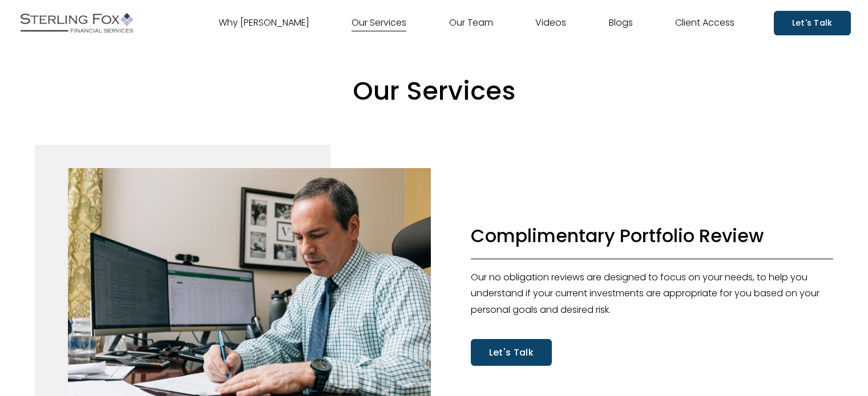 The height and width of the screenshot is (396, 868). Describe the element at coordinates (77, 23) in the screenshot. I see `img: Sterling Fox Financial Services` at that location.